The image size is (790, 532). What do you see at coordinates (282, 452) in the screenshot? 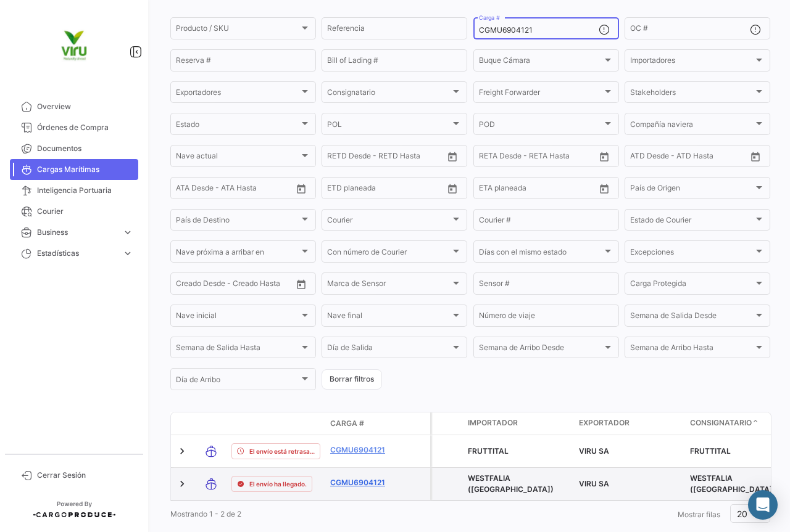
I see `span: El envío está retrasado.` at bounding box center [282, 452].